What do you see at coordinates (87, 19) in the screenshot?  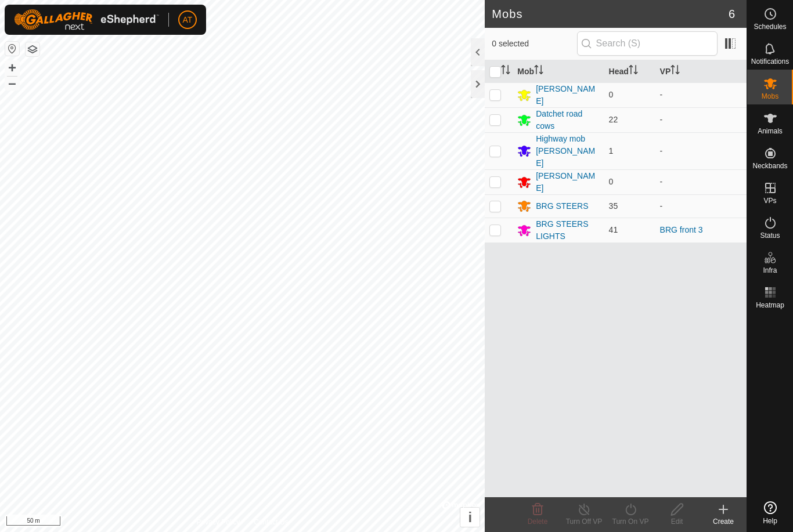 I see `img: Gallagher Logo` at bounding box center [87, 19].